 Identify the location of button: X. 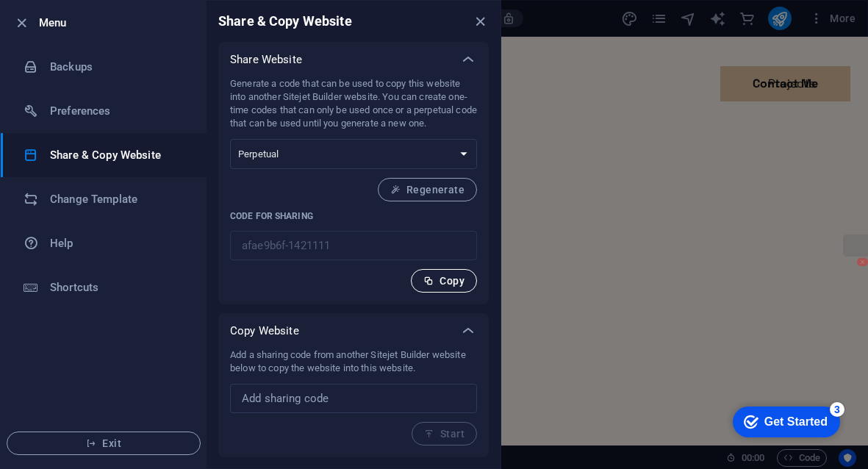
(862, 262).